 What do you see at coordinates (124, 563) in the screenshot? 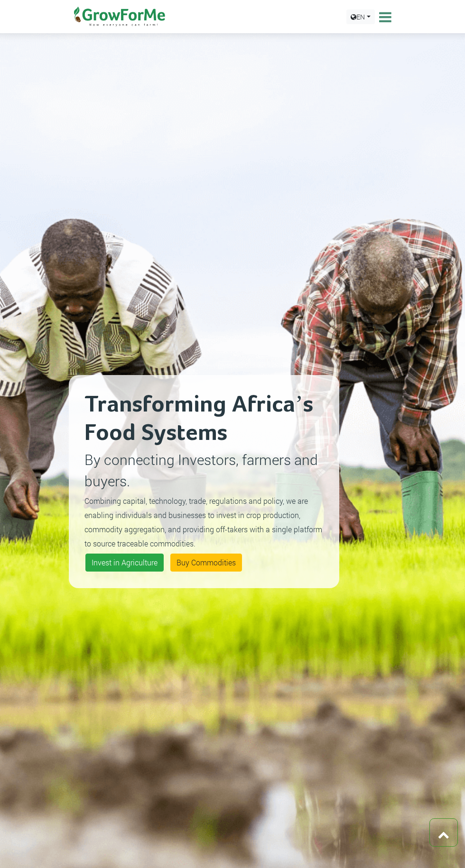
I see `a: Invest in Agriculture` at bounding box center [124, 563].